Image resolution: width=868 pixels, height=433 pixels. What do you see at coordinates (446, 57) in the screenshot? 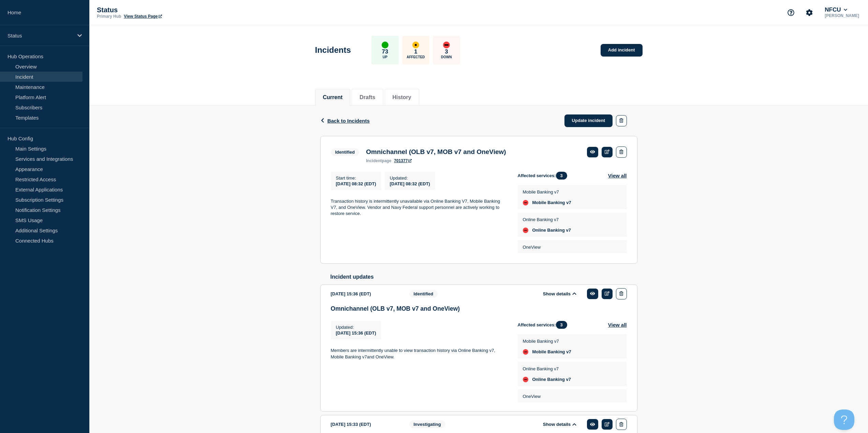
I see `p: Down` at bounding box center [446, 57].